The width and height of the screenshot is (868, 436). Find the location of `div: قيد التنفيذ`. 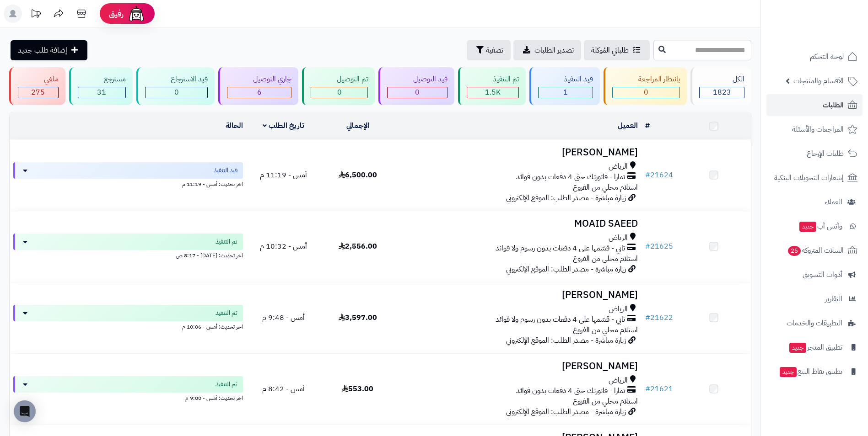

div: قيد التنفيذ is located at coordinates (566, 79).